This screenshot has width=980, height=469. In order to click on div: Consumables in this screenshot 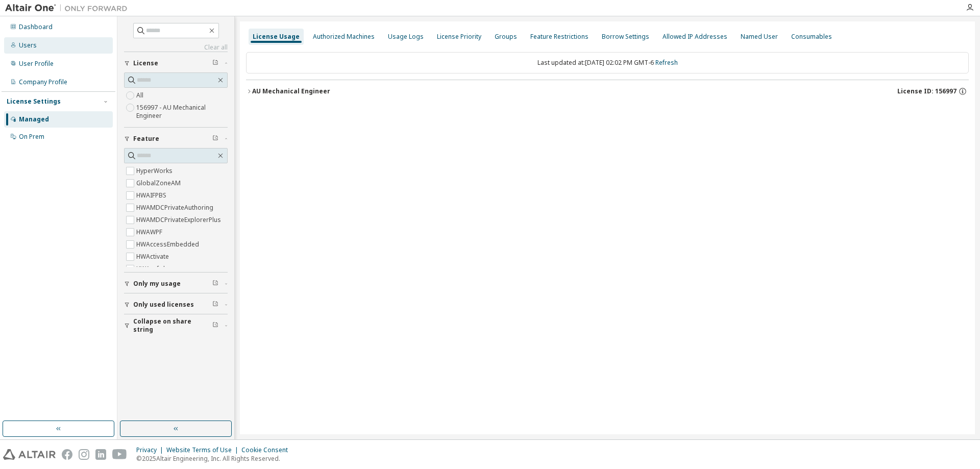, I will do `click(812, 37)`.